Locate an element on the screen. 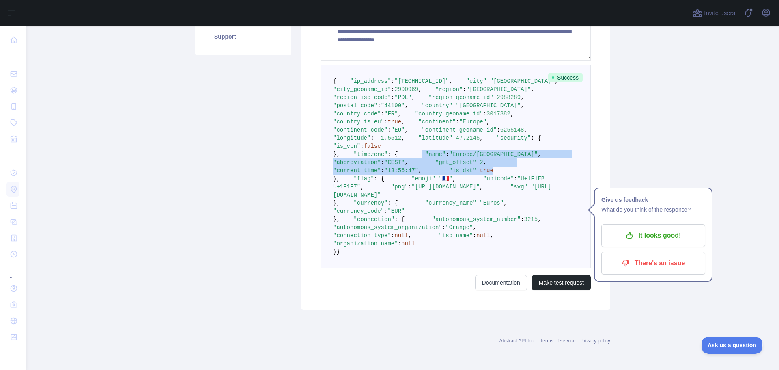 Image resolution: width=779 pixels, height=370 pixels. span: "13:56:47" is located at coordinates (401, 170).